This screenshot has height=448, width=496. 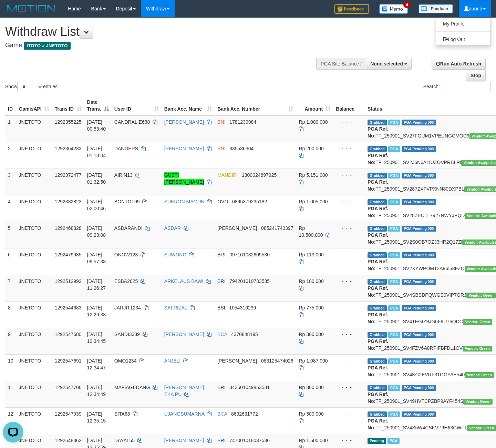 I want to click on span: 1292547939, so click(x=68, y=414).